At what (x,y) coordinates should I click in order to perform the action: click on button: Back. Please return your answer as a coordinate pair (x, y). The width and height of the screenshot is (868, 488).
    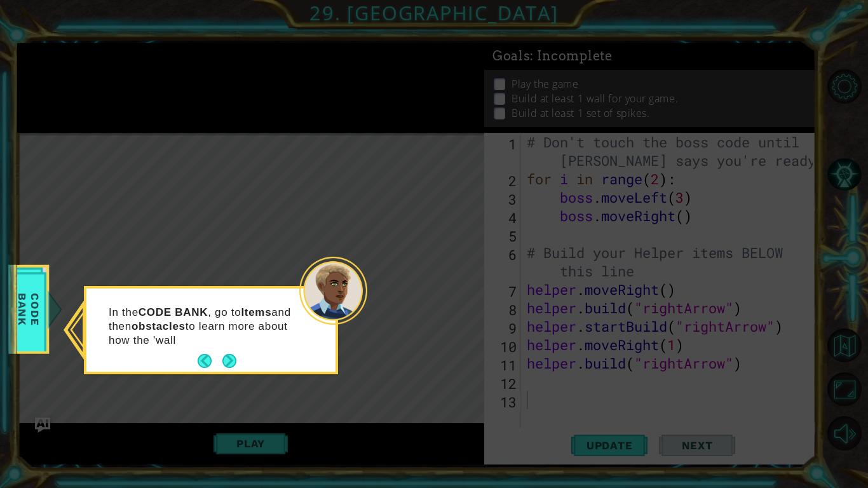
    Looking at the image, I should click on (210, 361).